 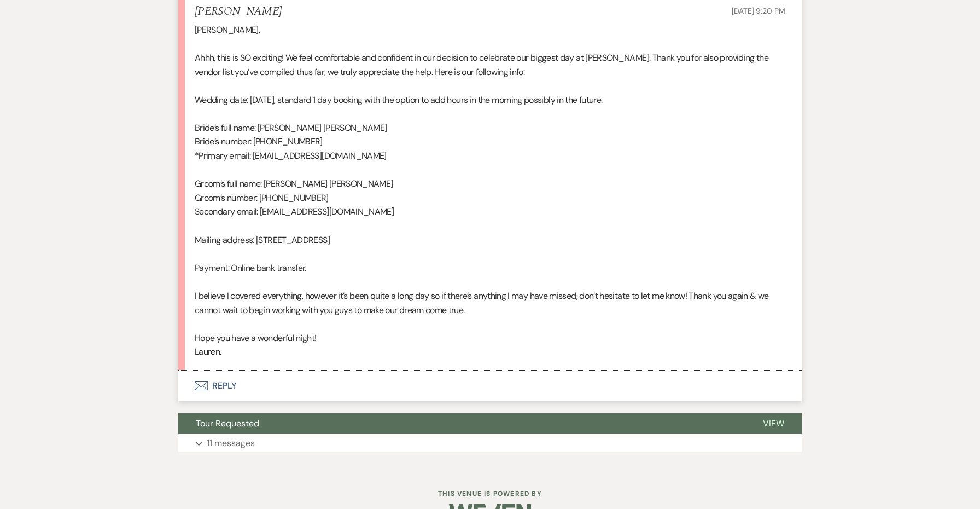 What do you see at coordinates (490, 302) in the screenshot?
I see `p: I believe I covered everything, however it’s been quite a long day so if there’s anything I may h...` at bounding box center [490, 302].